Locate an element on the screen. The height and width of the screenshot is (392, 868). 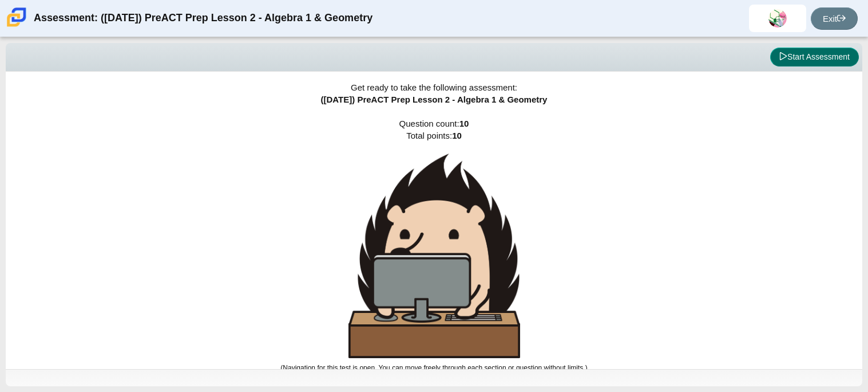
a: Carmen School of Science & Technology is located at coordinates (17, 26).